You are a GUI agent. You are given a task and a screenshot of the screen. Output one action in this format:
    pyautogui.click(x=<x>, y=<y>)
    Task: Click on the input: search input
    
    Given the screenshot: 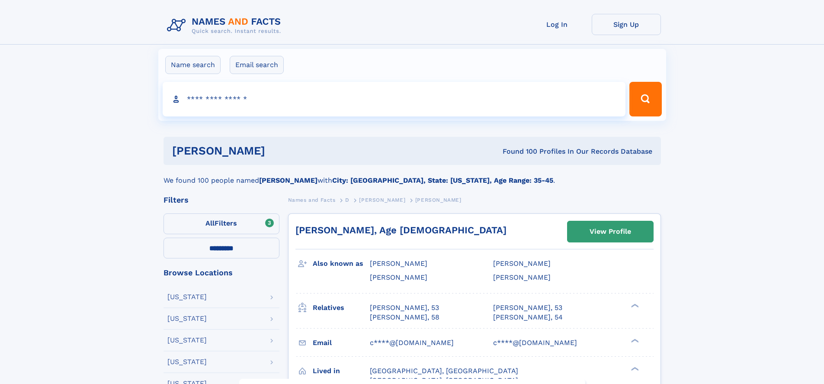 What is the action you would take?
    pyautogui.click(x=394, y=99)
    